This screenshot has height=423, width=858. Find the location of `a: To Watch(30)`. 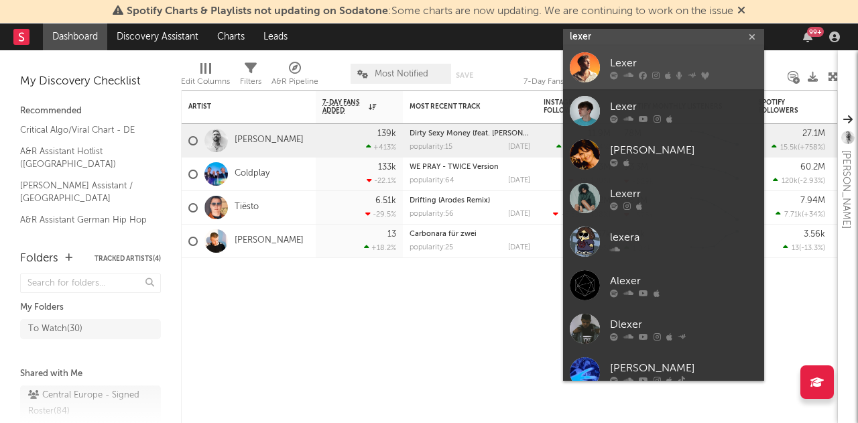

a: To Watch(30) is located at coordinates (90, 329).